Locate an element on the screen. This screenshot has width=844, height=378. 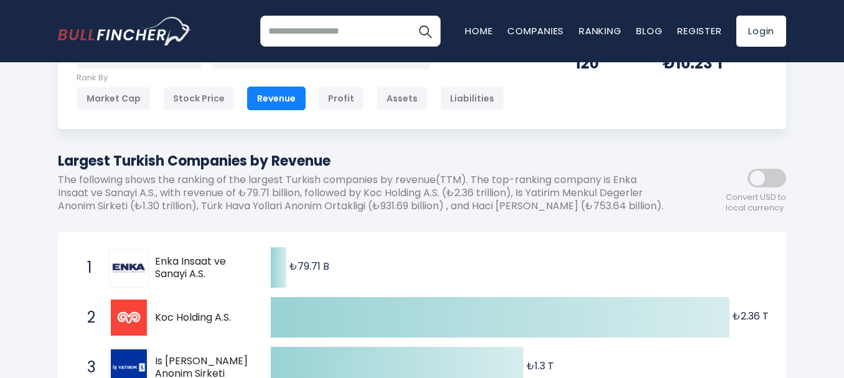
text: ₺79.71 B is located at coordinates (309, 266).